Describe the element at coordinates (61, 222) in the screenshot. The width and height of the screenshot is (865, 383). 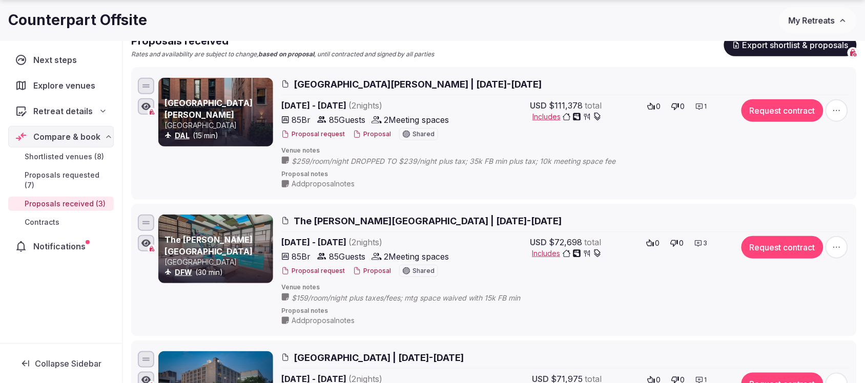
I see `a: Contracts` at that location.